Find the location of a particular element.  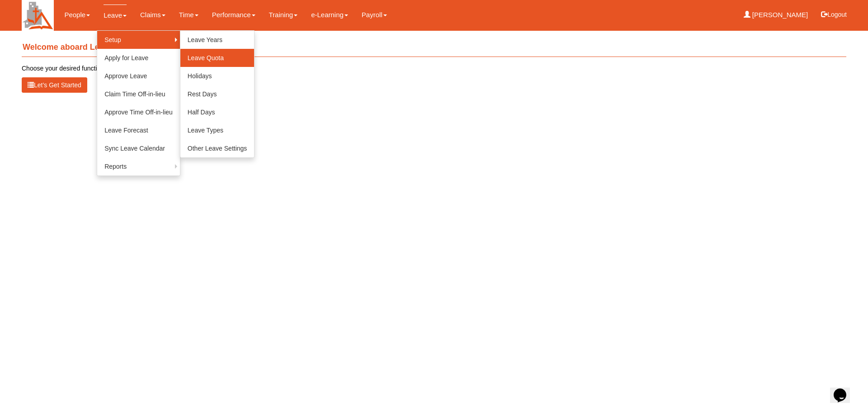

a: Time is located at coordinates (189, 15).